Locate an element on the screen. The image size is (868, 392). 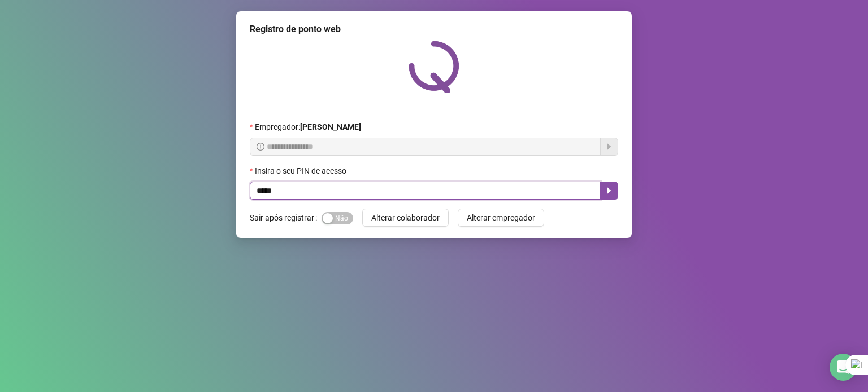
div: Open Intercom Messenger is located at coordinates (843, 368).